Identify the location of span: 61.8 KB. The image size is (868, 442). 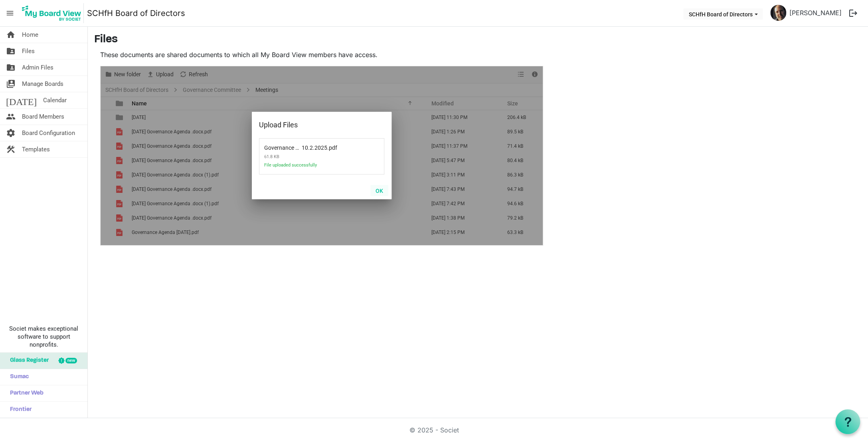
(306, 156).